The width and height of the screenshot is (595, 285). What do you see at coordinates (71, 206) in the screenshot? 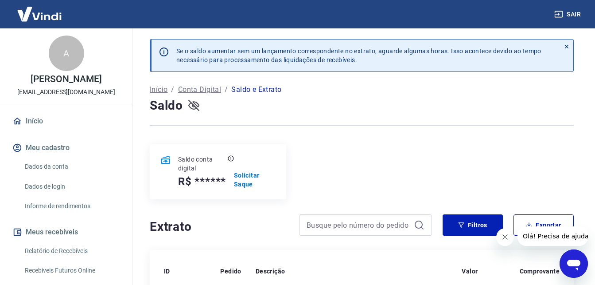
I see `a: Informe de rendimentos` at bounding box center [71, 206].